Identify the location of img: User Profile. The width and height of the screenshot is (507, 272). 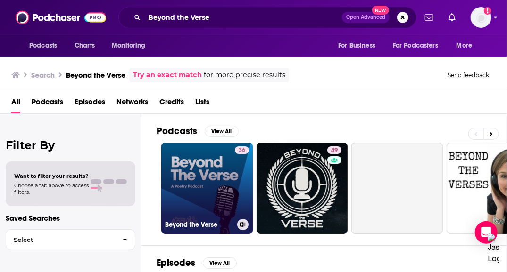
(481, 17).